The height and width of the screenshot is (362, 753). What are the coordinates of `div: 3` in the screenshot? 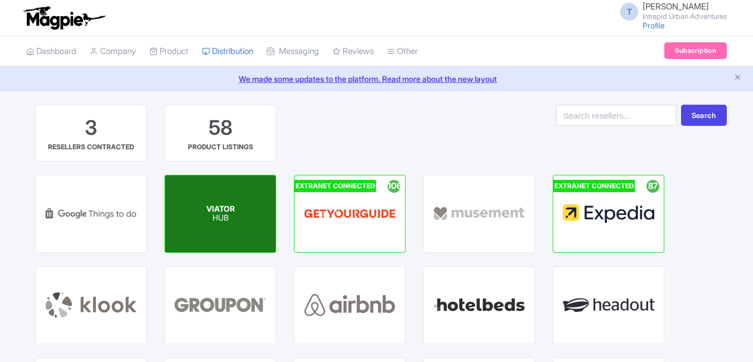 It's located at (91, 128).